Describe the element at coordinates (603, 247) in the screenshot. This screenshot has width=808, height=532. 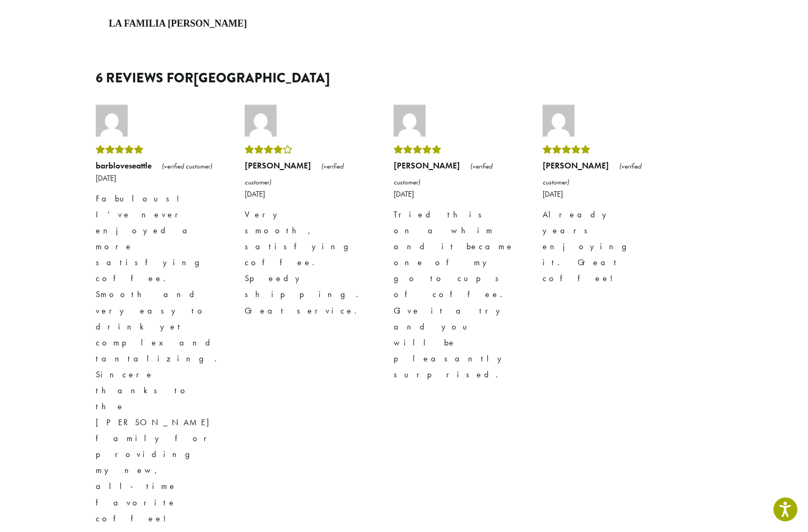
I see `p: Already years enjoying it. Great coffee!` at that location.